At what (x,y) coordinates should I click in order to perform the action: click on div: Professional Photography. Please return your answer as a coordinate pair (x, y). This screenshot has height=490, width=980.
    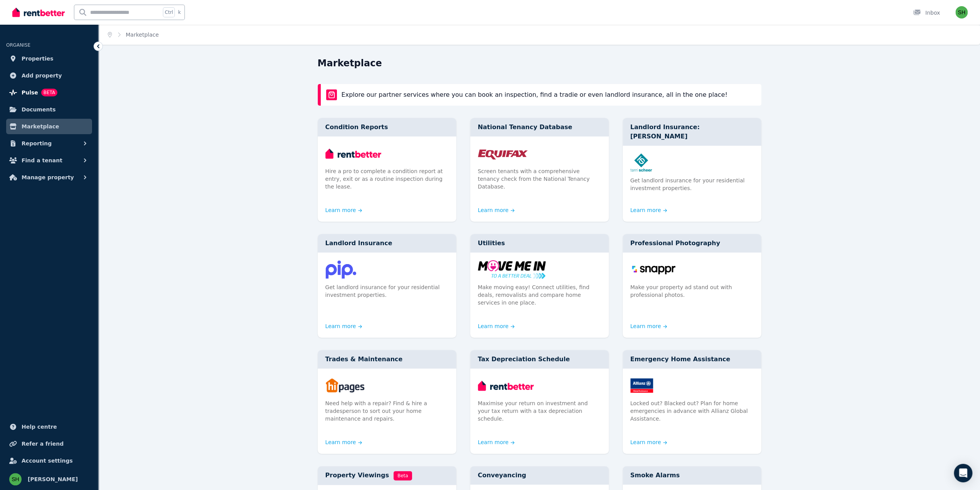
    Looking at the image, I should click on (692, 243).